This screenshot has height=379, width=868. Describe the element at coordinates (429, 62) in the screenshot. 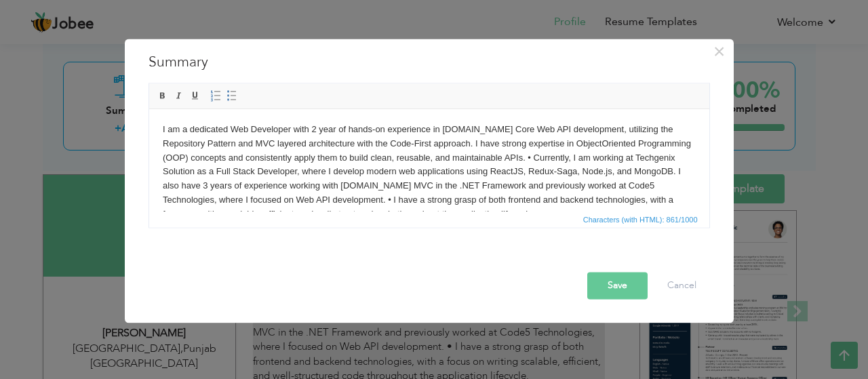

I see `h3: Summary` at that location.